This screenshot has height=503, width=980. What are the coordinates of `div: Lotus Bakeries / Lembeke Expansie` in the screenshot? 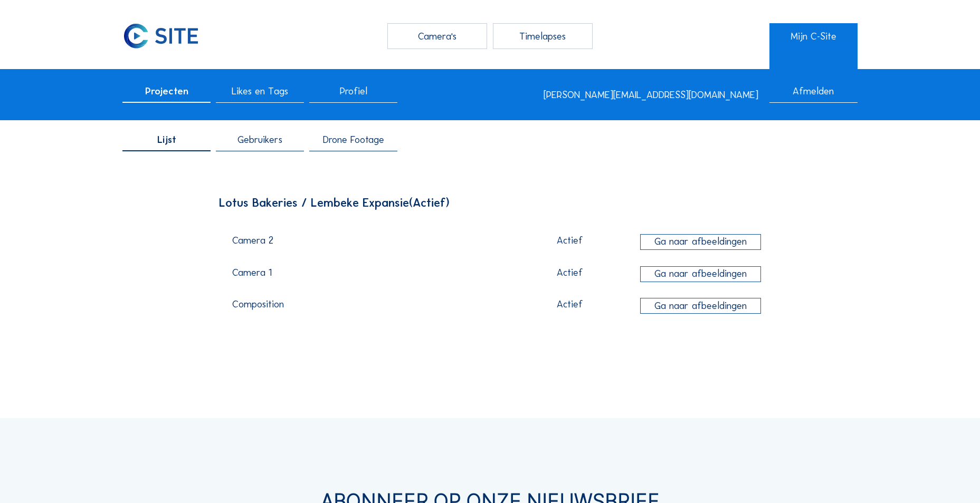 It's located at (490, 203).